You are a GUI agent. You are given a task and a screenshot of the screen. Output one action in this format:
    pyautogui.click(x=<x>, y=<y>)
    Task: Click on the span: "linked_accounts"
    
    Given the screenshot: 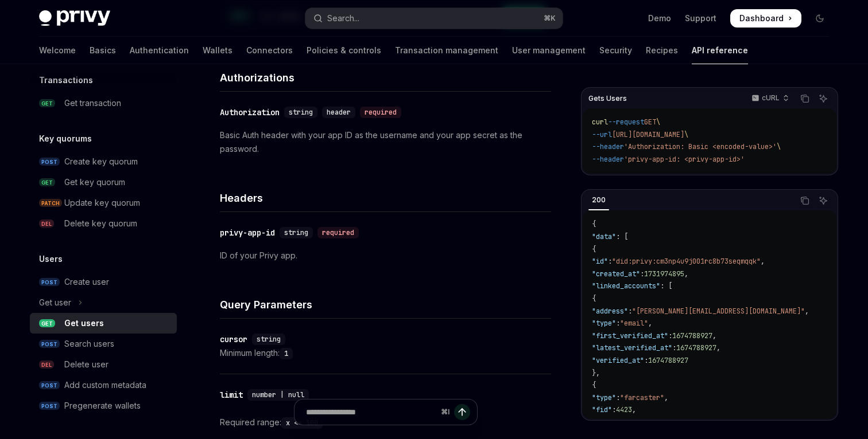 What is the action you would take?
    pyautogui.click(x=625, y=286)
    